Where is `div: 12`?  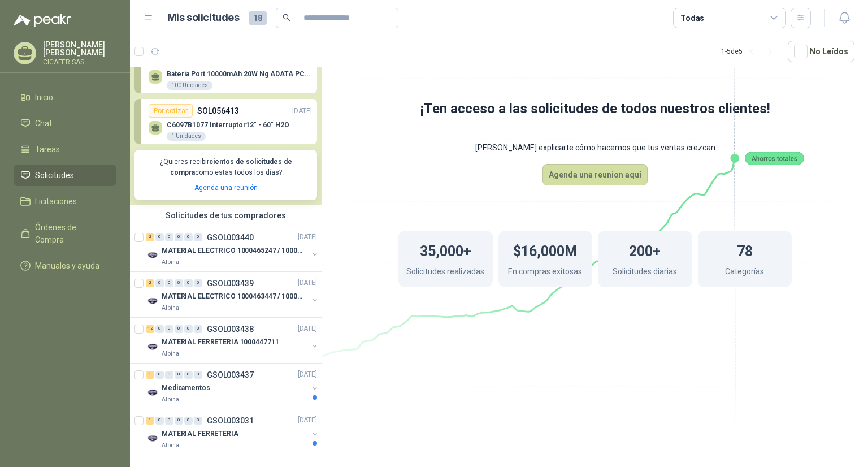 div: 12 is located at coordinates (149, 329).